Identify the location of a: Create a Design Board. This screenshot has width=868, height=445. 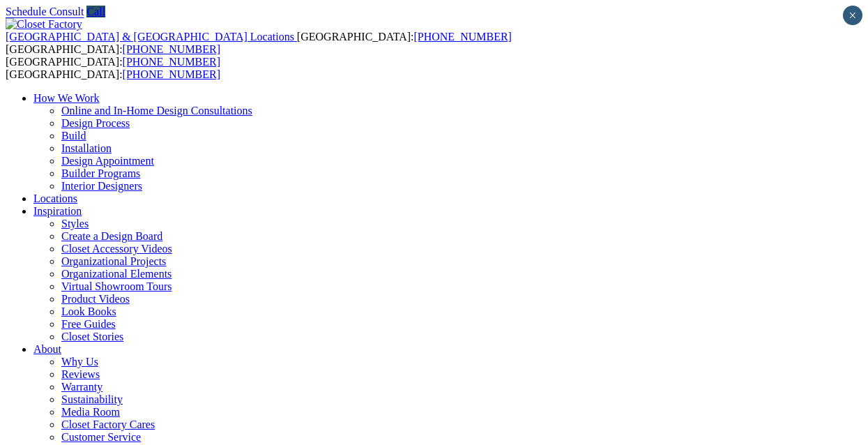
(112, 236).